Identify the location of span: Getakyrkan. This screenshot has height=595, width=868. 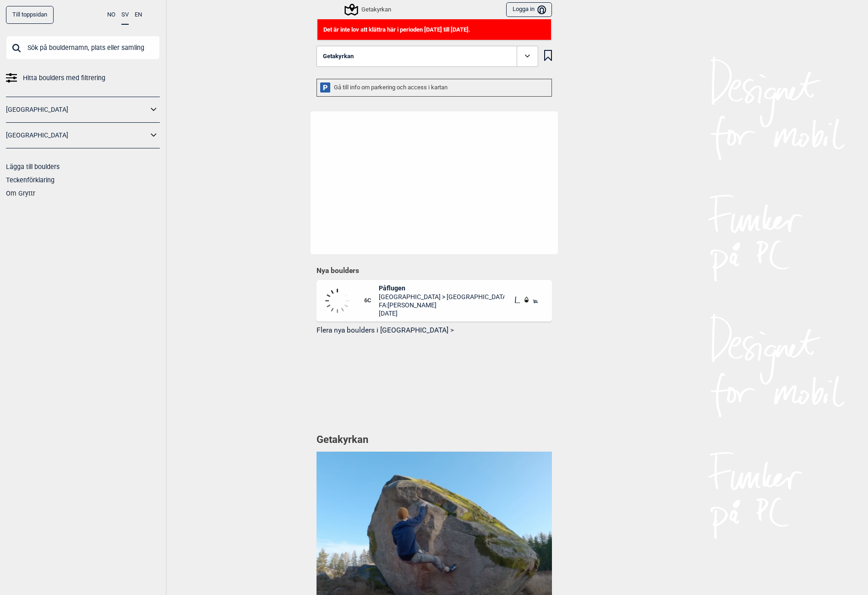
(338, 56).